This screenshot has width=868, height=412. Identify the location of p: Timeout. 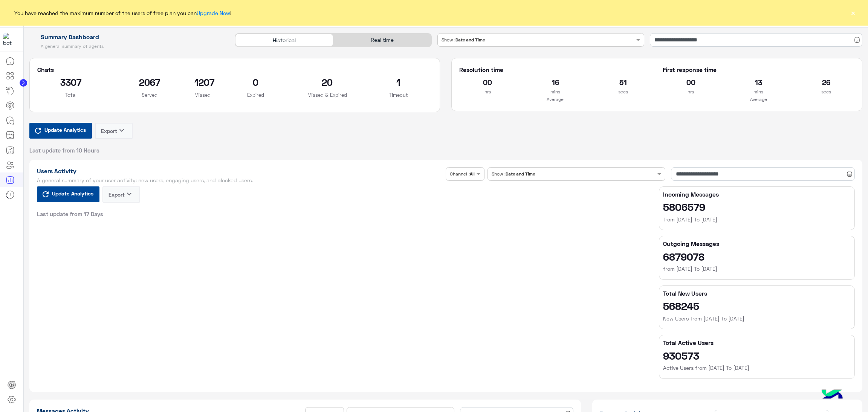
(398, 95).